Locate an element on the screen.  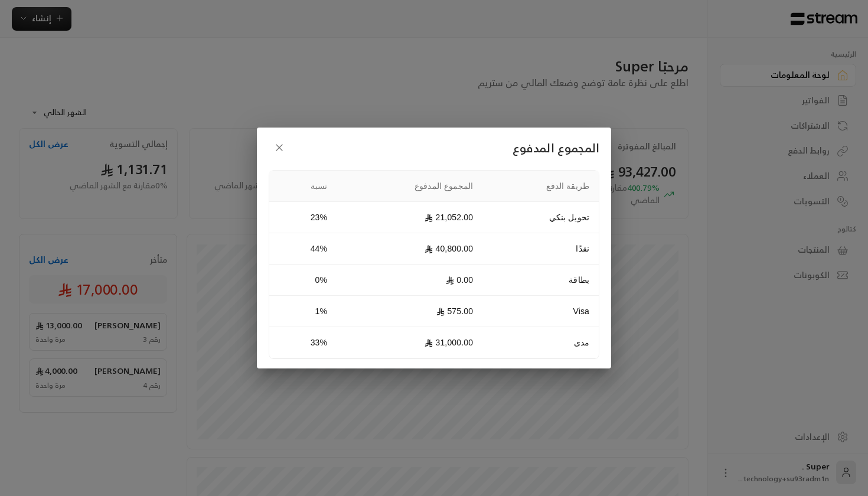
td: 575.00 is located at coordinates (410, 311).